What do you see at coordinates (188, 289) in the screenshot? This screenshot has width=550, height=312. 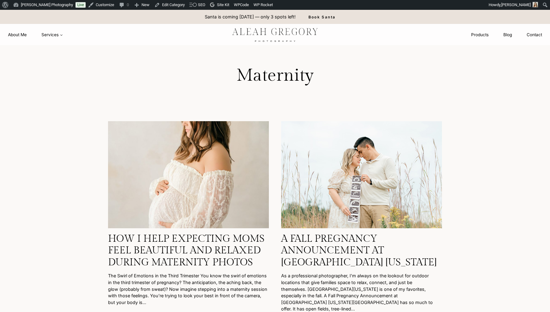 I see `p: The Swirl of Emotions in the Third Trimester You know the swirl of emotions in the third trimeste...` at bounding box center [188, 289].